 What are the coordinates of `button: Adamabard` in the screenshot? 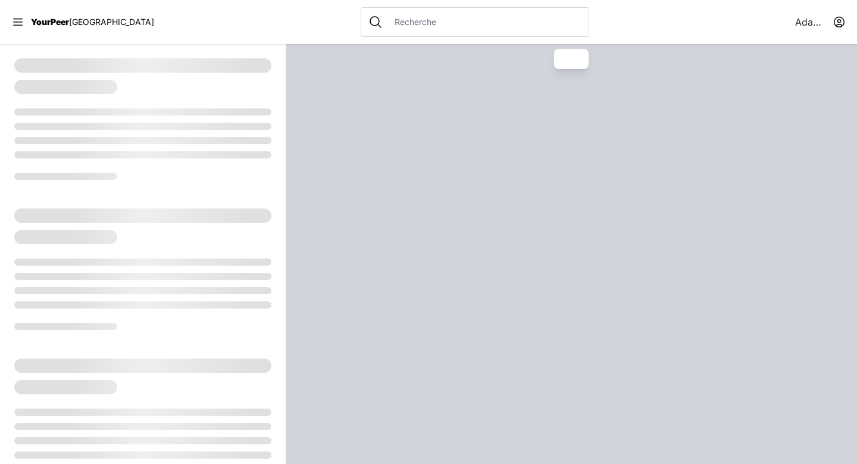 It's located at (820, 22).